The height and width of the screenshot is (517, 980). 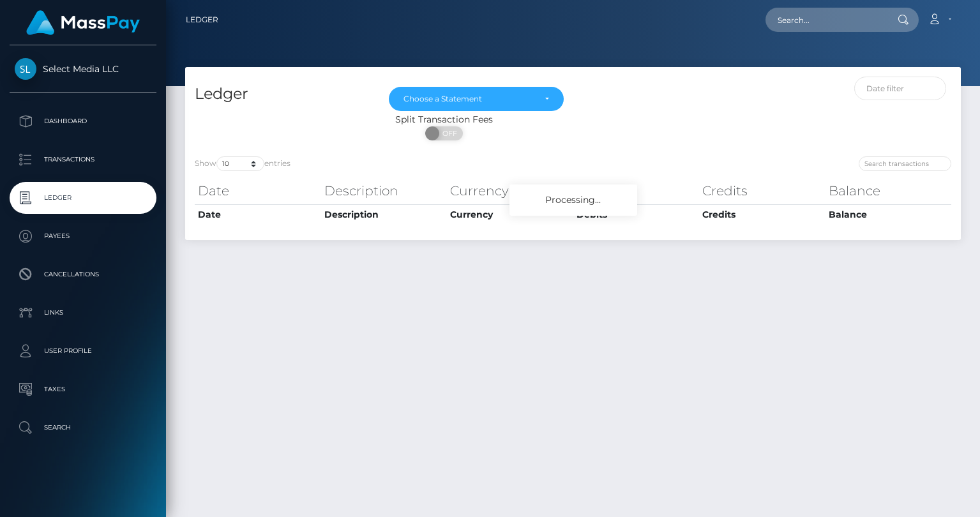 I want to click on h4: Ledger, so click(x=282, y=94).